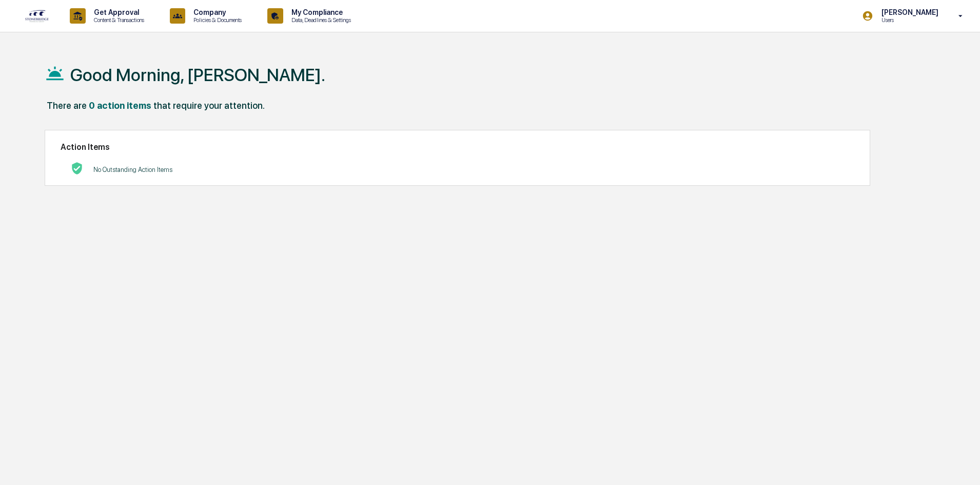  I want to click on p: Get Approval, so click(117, 12).